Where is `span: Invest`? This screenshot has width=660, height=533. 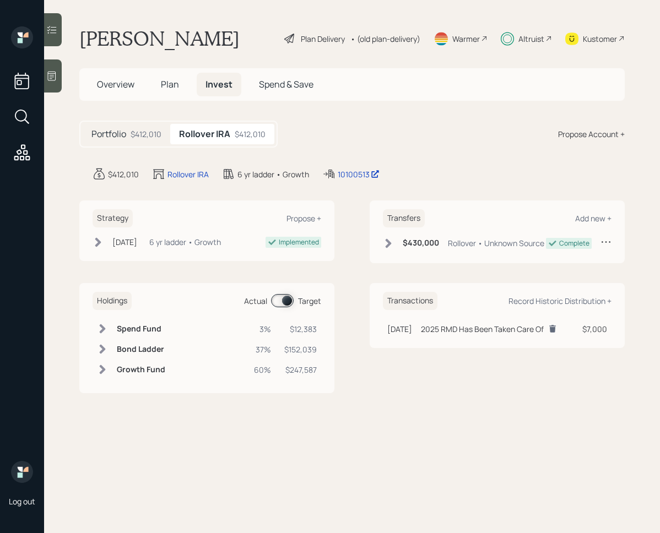
span: Invest is located at coordinates (219, 84).